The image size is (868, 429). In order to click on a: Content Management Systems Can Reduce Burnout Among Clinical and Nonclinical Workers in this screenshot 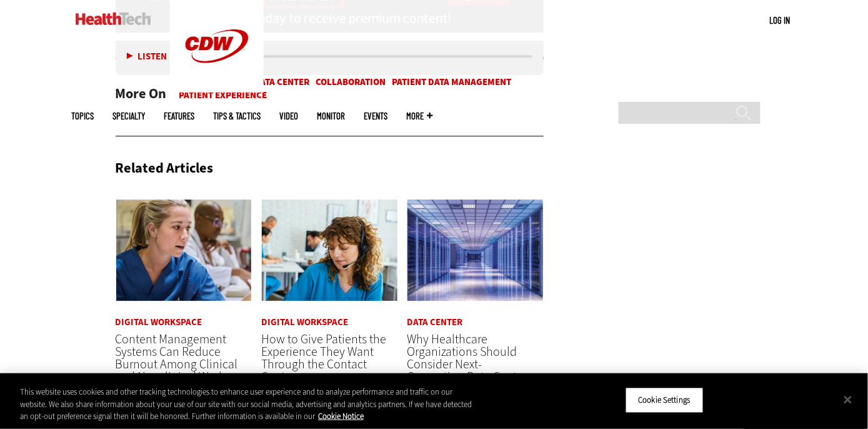, I will do `click(178, 358)`.